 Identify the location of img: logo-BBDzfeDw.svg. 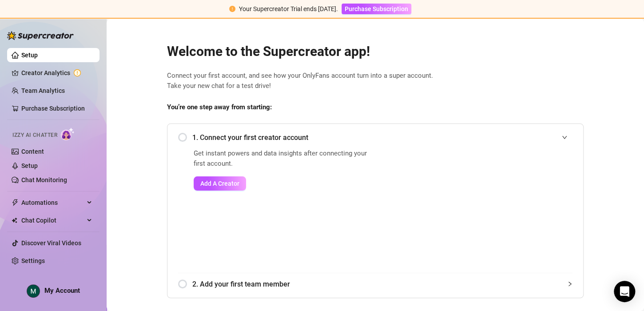
(40, 35).